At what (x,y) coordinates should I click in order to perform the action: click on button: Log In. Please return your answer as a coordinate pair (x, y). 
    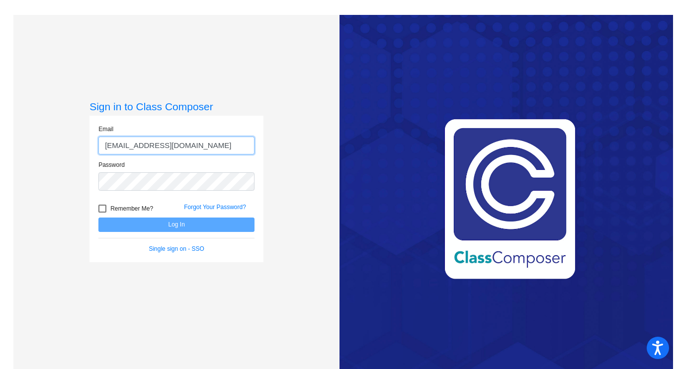
    Looking at the image, I should click on (176, 225).